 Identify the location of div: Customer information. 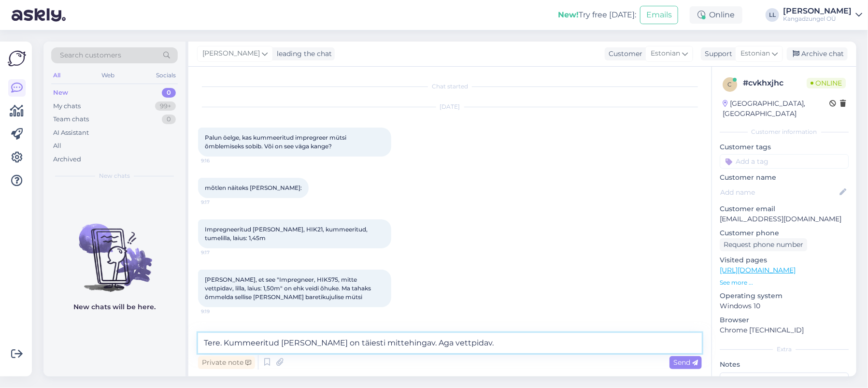
(784, 132).